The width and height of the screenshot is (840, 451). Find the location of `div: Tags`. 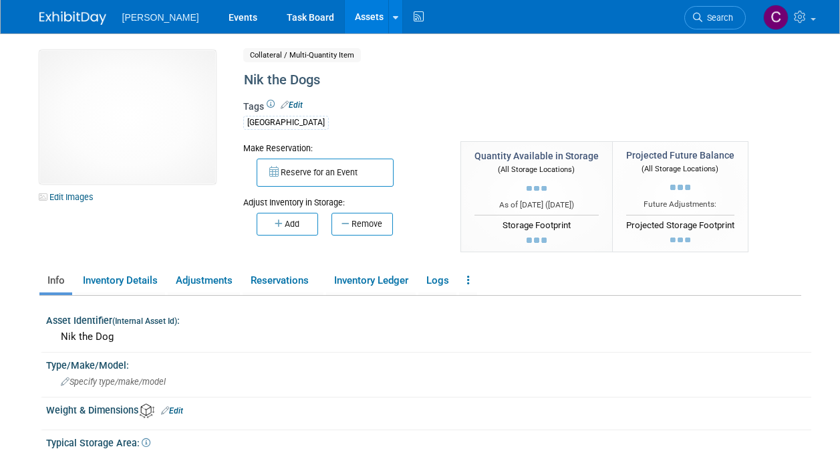

div: Tags is located at coordinates (494, 119).